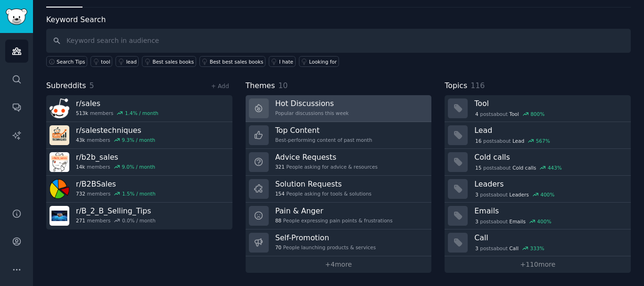 The height and width of the screenshot is (286, 644). Describe the element at coordinates (80, 140) in the screenshot. I see `span: 43k` at that location.